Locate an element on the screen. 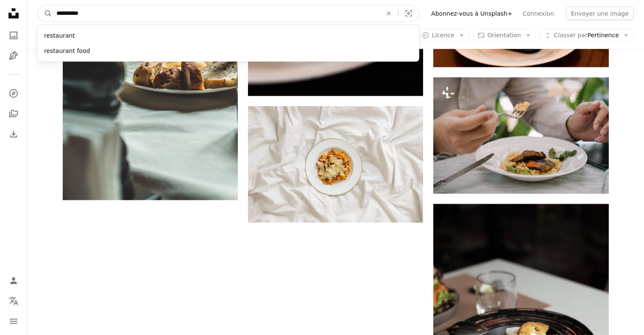 This screenshot has width=644, height=335. form: Rechercher des visuels sur tout le site is located at coordinates (228, 13).